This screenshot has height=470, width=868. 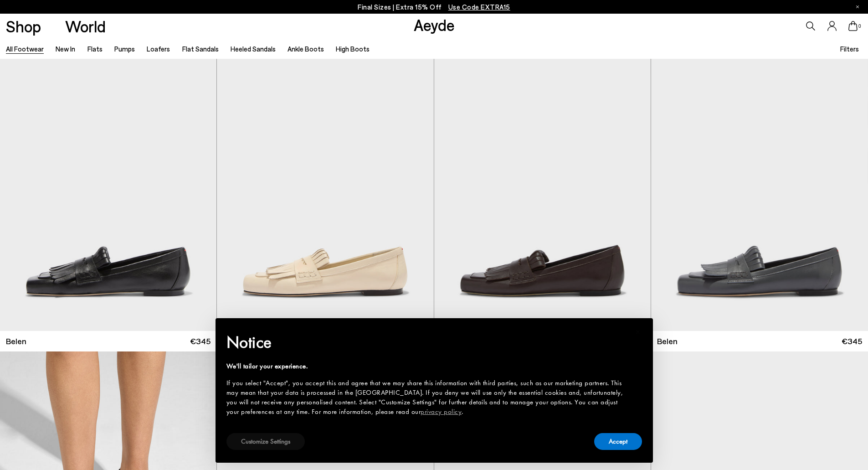 What do you see at coordinates (434, 24) in the screenshot?
I see `a: Aeyde` at bounding box center [434, 24].